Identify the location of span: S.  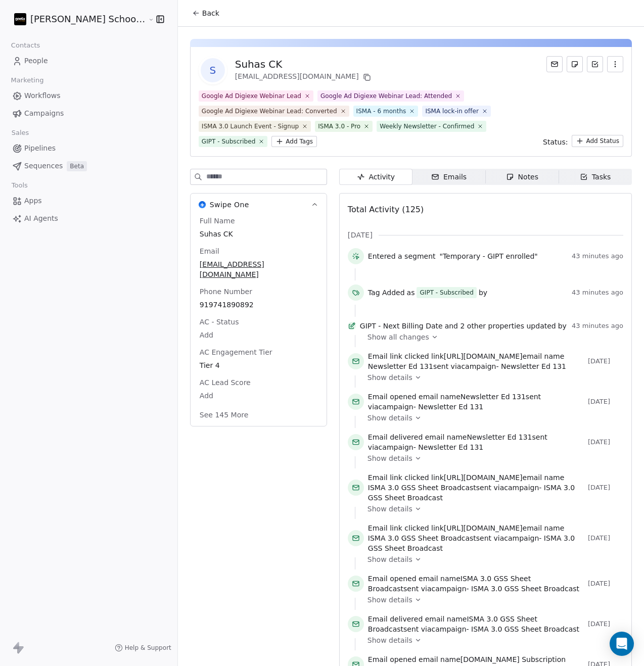
(212, 70).